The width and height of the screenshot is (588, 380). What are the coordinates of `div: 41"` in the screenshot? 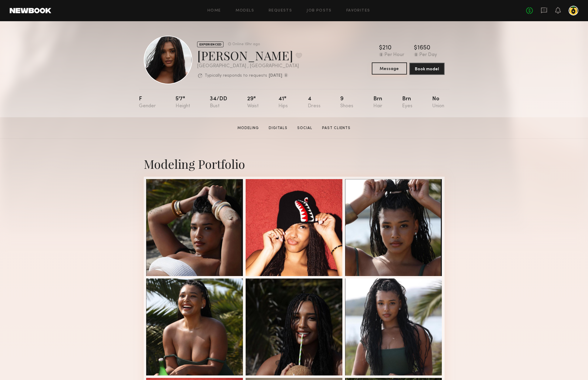 It's located at (283, 102).